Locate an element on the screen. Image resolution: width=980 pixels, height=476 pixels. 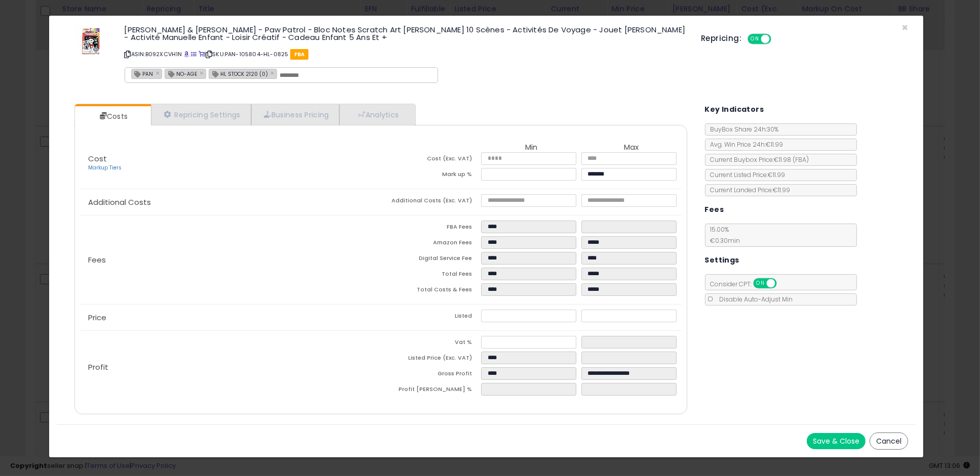
span: Current Landed Price: €11.99 is located at coordinates (748, 190).